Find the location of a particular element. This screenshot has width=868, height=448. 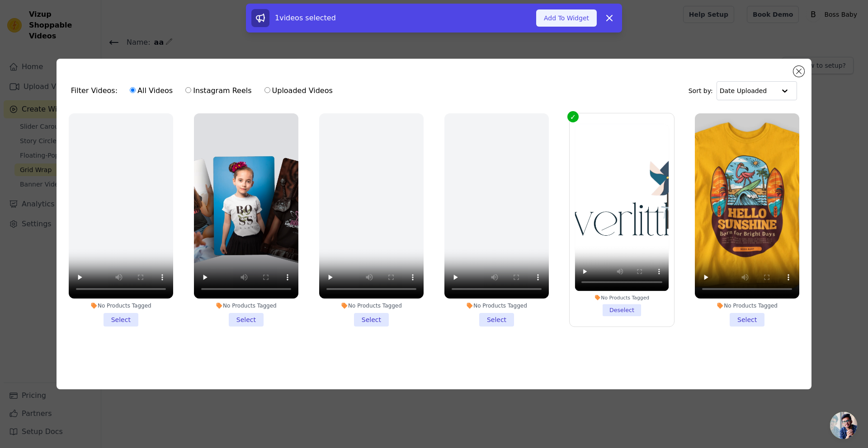

div: Sort by: is located at coordinates (743, 91).